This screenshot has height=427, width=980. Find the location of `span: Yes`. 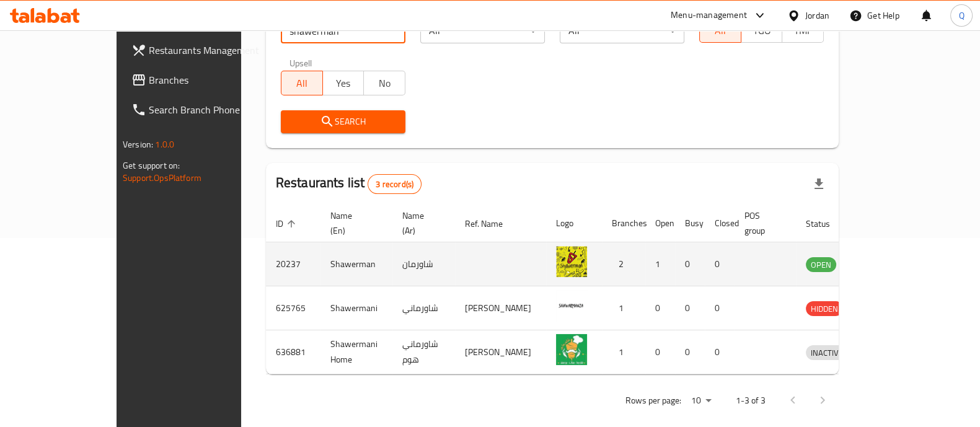

span: Yes is located at coordinates (344, 83).